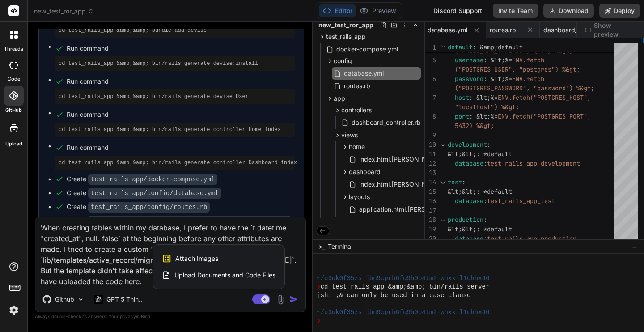 This screenshot has height=332, width=644. I want to click on label: code, so click(14, 79).